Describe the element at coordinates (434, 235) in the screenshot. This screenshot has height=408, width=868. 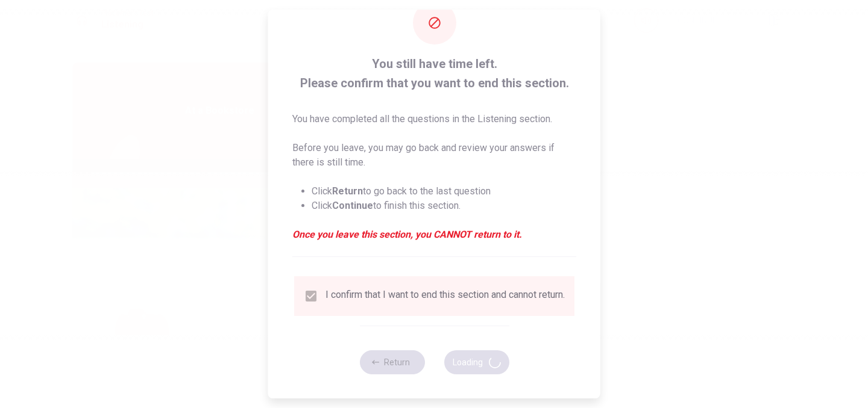
I see `em: Once you leave this section, you CANNOT return to it.` at that location.